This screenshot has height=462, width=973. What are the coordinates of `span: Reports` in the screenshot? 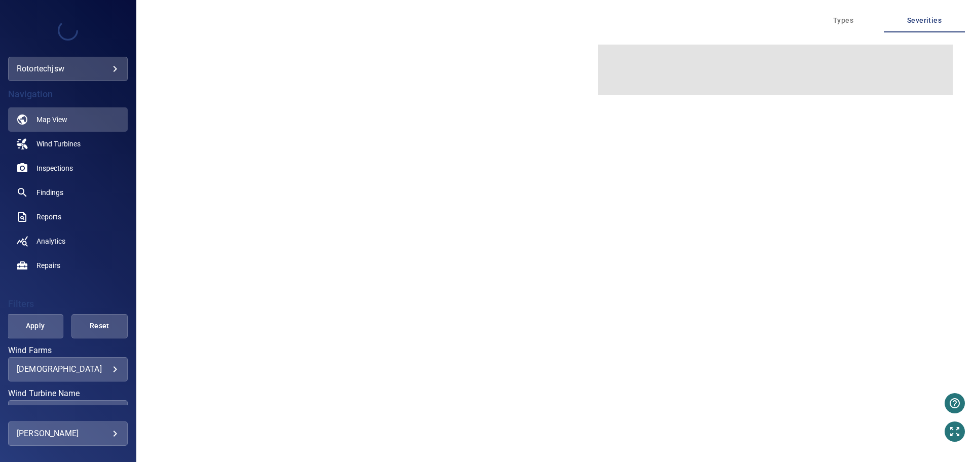 It's located at (49, 217).